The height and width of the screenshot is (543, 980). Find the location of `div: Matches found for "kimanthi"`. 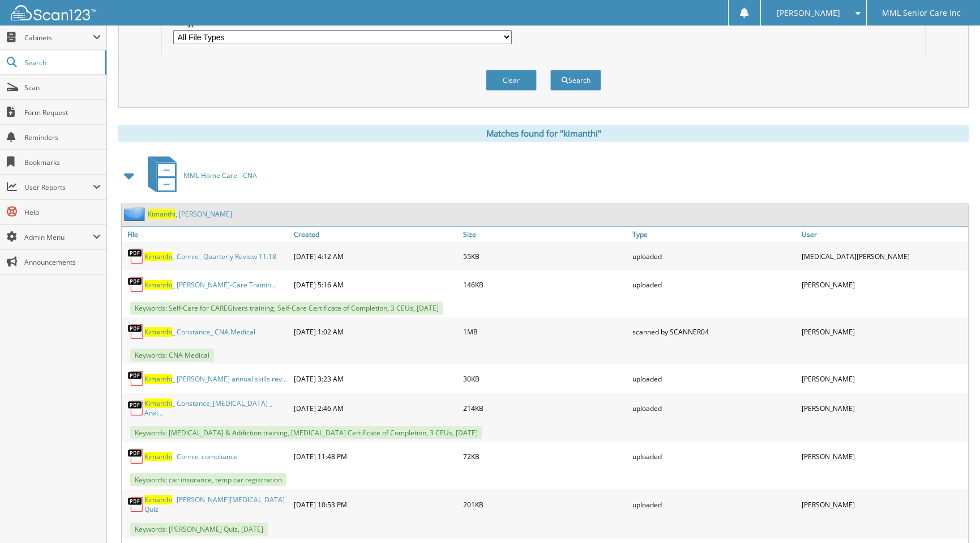

div: Matches found for "kimanthi" is located at coordinates (543, 133).